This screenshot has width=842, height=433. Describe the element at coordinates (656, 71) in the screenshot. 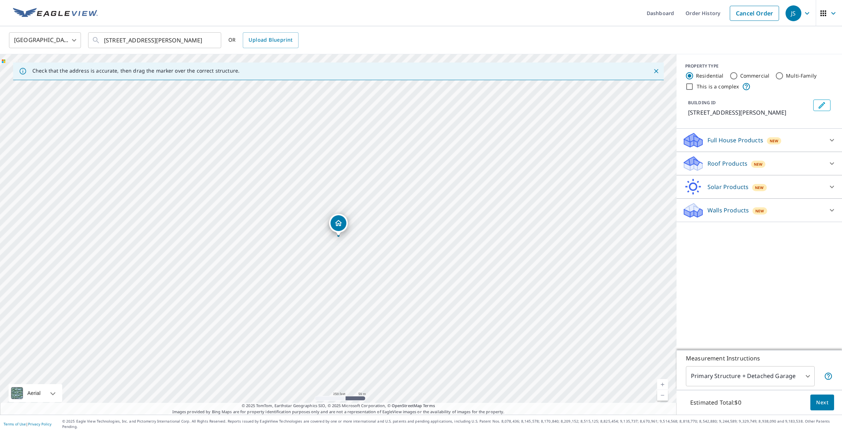

I see `button: Close` at that location.